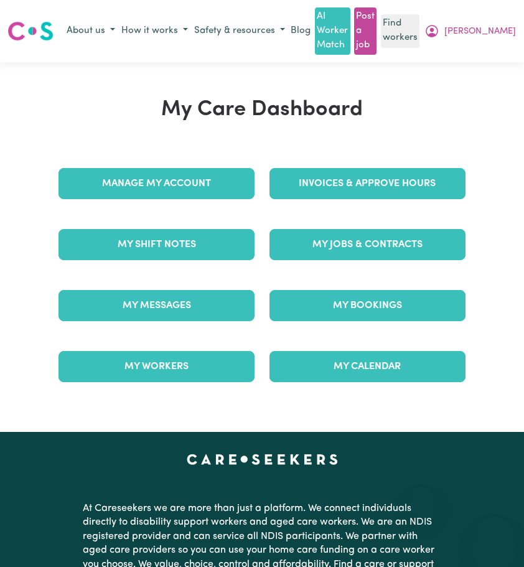 The height and width of the screenshot is (567, 524). I want to click on h1: My Care Dashboard, so click(262, 110).